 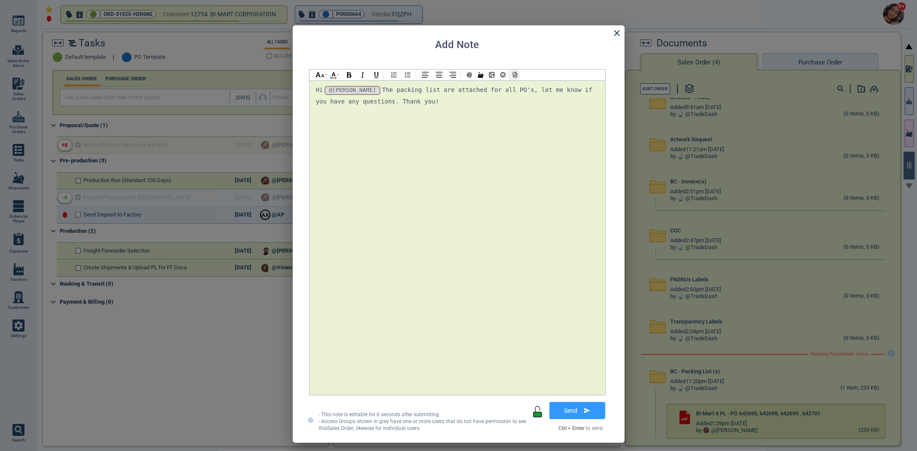 I want to click on button: Send, so click(x=577, y=411).